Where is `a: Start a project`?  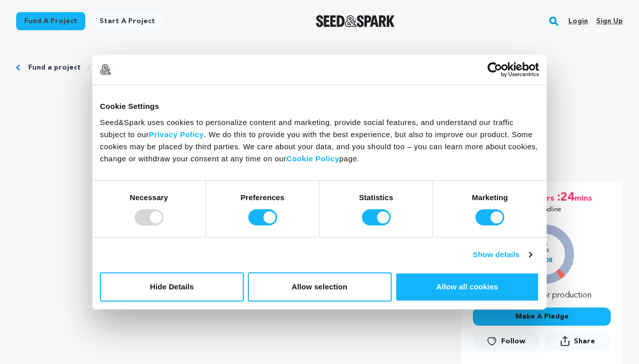
a: Start a project is located at coordinates (127, 21).